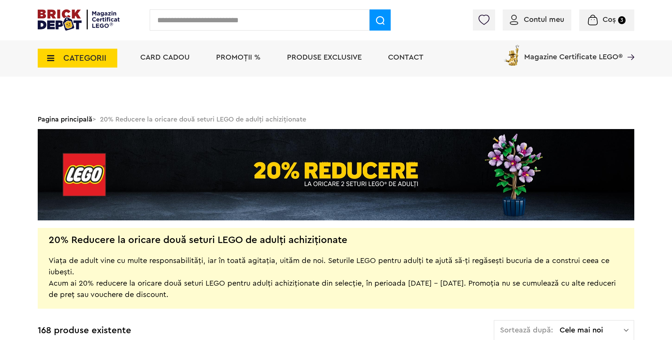  Describe the element at coordinates (85, 58) in the screenshot. I see `span: CATEGORII` at that location.